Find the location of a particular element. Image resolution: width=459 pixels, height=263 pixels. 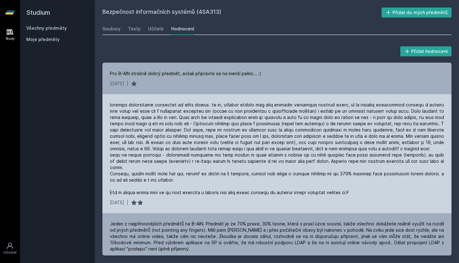

a: Uživatel is located at coordinates (10, 248).